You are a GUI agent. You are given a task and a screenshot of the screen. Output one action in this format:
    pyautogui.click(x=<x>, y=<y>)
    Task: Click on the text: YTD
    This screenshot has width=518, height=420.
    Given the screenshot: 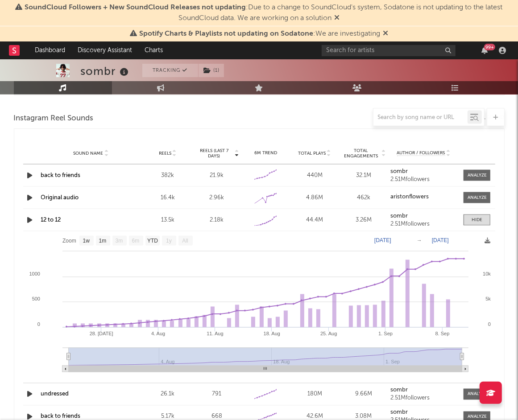 What is the action you would take?
    pyautogui.click(x=152, y=242)
    